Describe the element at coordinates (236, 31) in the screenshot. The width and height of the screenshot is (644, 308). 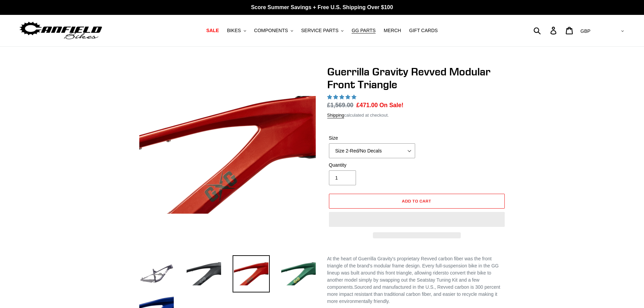
I see `button: BIKES` at that location.